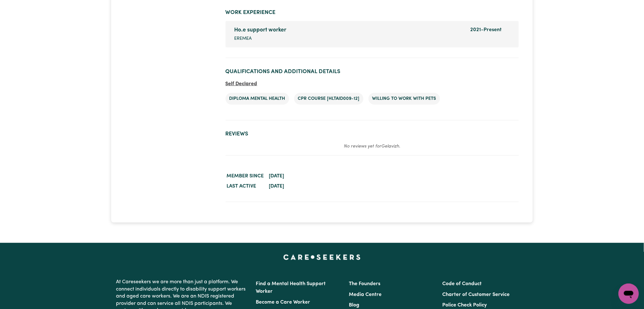 This screenshot has width=644, height=309. What do you see at coordinates (242, 84) in the screenshot?
I see `span: Self Declared` at bounding box center [242, 84].